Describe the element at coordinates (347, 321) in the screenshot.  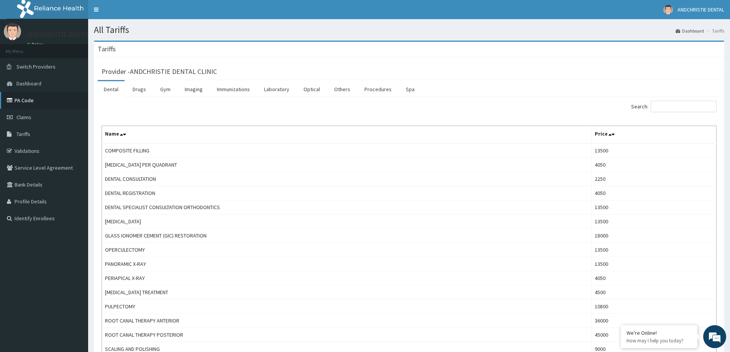
I see `td: ROOT CANAL THERAPY ANTERIOR` at that location.